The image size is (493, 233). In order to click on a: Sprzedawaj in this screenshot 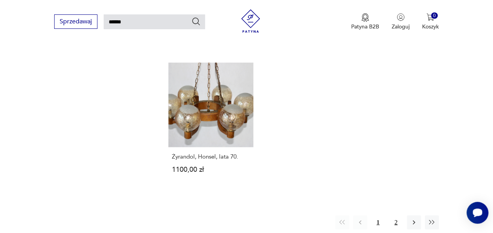, I will do `click(76, 22)`.